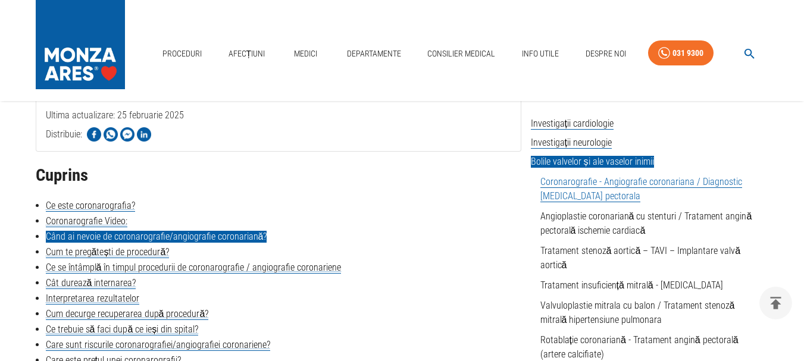 This screenshot has height=361, width=804. Describe the element at coordinates (108, 252) in the screenshot. I see `a: Cum te pregătești de procedură?` at that location.